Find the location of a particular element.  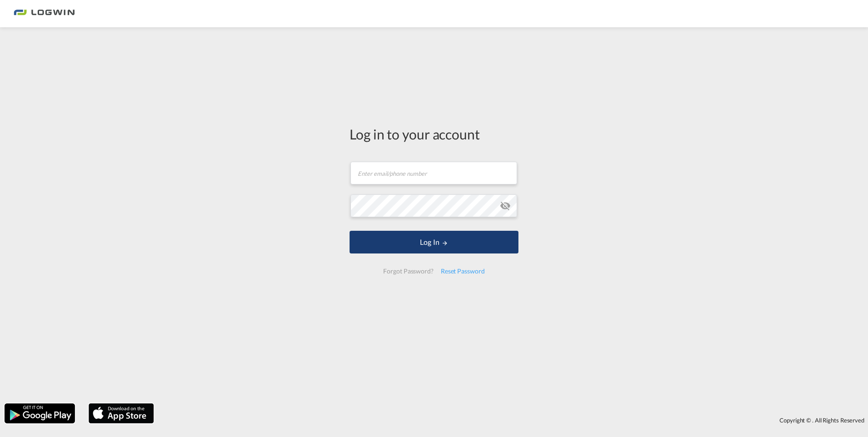

div: Copyright © . All Rights Reserved is located at coordinates (513, 420).